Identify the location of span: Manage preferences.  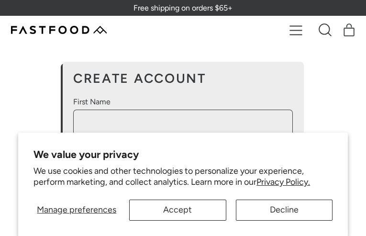
(77, 209).